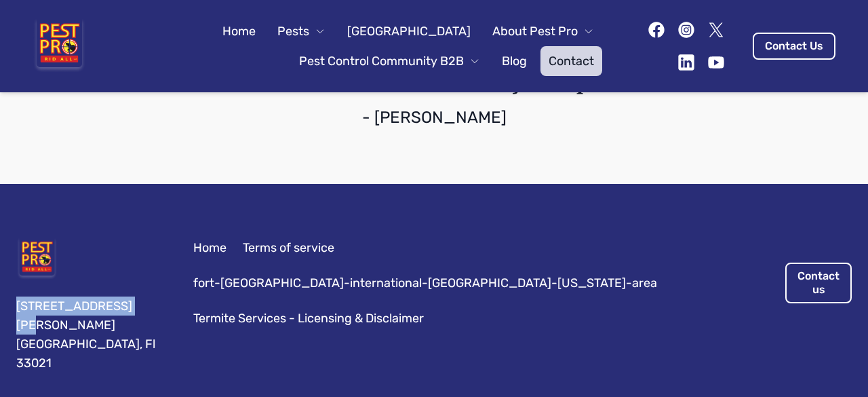 This screenshot has height=397, width=868. I want to click on a: Blog, so click(514, 61).